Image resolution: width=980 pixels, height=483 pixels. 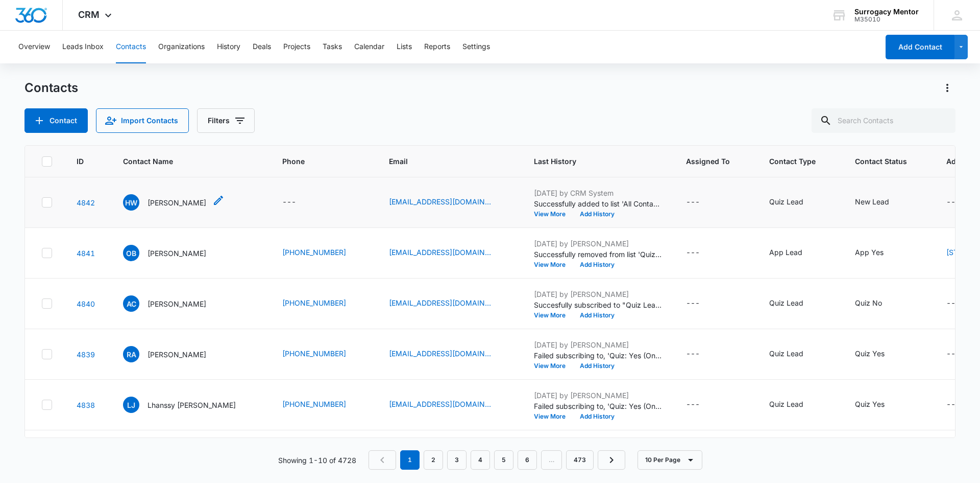 What do you see at coordinates (404, 47) in the screenshot?
I see `button: Lists` at bounding box center [404, 47].